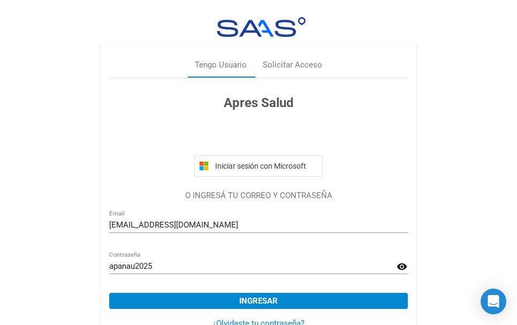 The image size is (517, 325). Describe the element at coordinates (221, 65) in the screenshot. I see `div: Tengo Usuario` at that location.